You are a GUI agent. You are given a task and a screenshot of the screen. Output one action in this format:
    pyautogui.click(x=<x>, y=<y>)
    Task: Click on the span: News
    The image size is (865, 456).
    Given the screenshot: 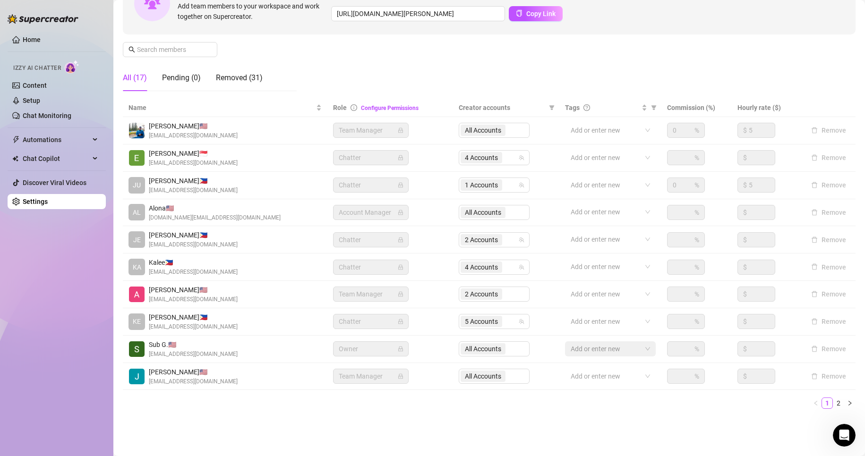 What is the action you would take?
    pyautogui.click(x=165, y=322)
    